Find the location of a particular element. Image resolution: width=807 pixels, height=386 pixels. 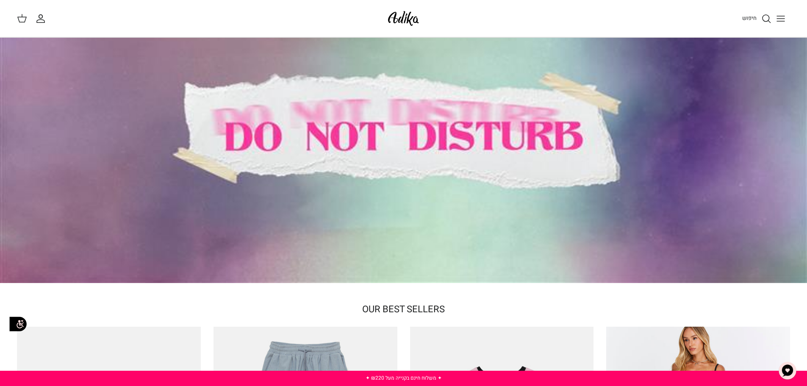

button: Toggle menu is located at coordinates (781, 19).